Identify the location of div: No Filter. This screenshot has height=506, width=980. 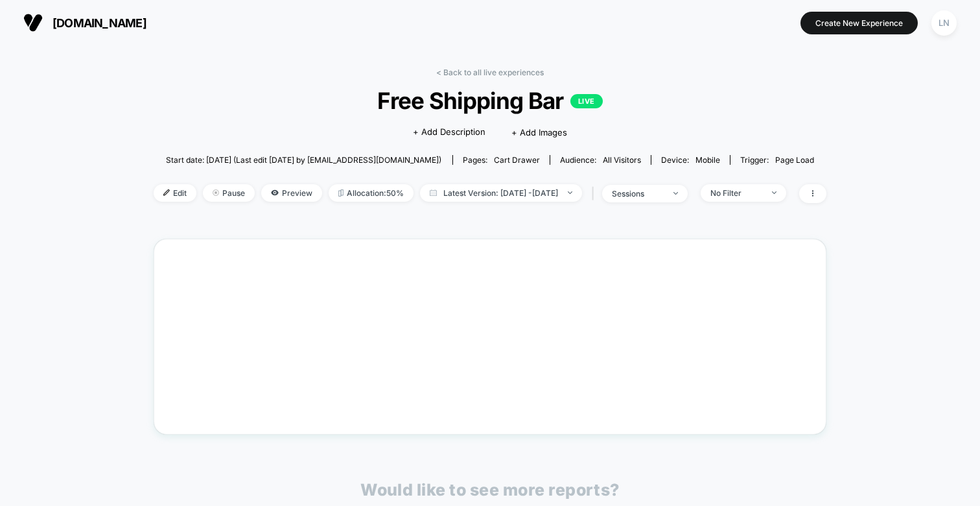
(736, 192).